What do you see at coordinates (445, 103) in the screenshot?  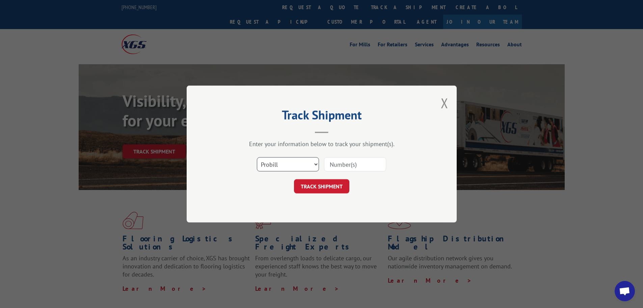 I see `button: Close modal` at bounding box center [445, 103].